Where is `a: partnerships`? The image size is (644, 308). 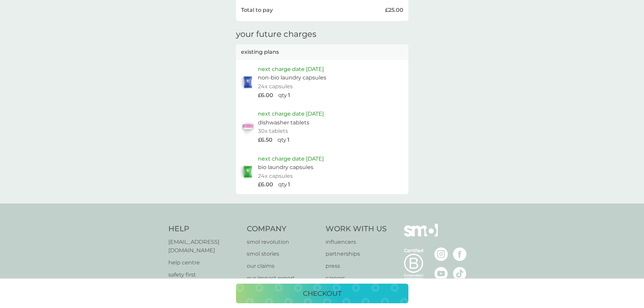 a: partnerships is located at coordinates (356, 254).